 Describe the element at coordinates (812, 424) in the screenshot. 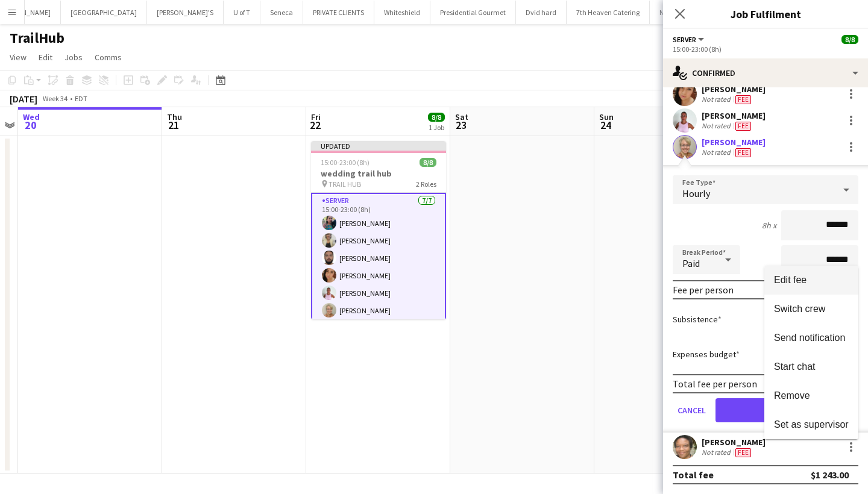

I see `span: Set as supervisor` at that location.